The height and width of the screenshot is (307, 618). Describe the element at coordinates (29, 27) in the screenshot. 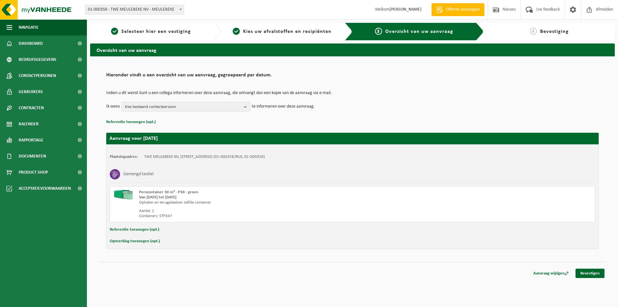

I see `span: Navigatie` at that location.